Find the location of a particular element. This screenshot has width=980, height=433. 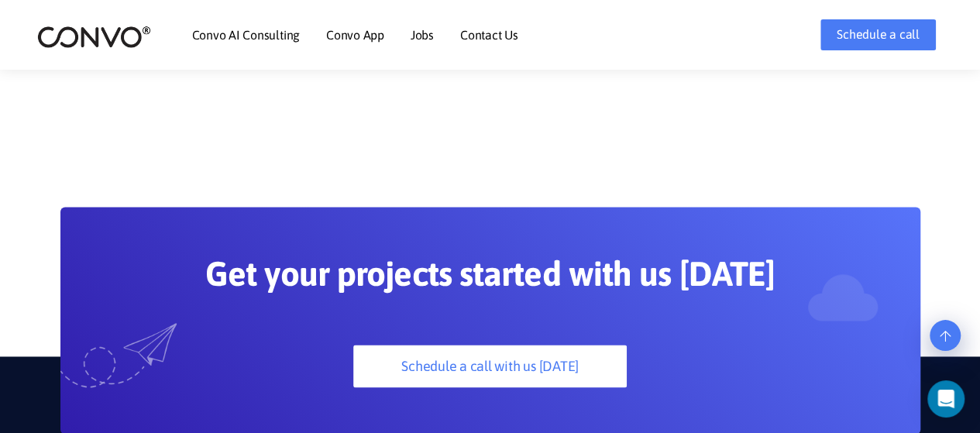

a: Jobs is located at coordinates (423, 35).